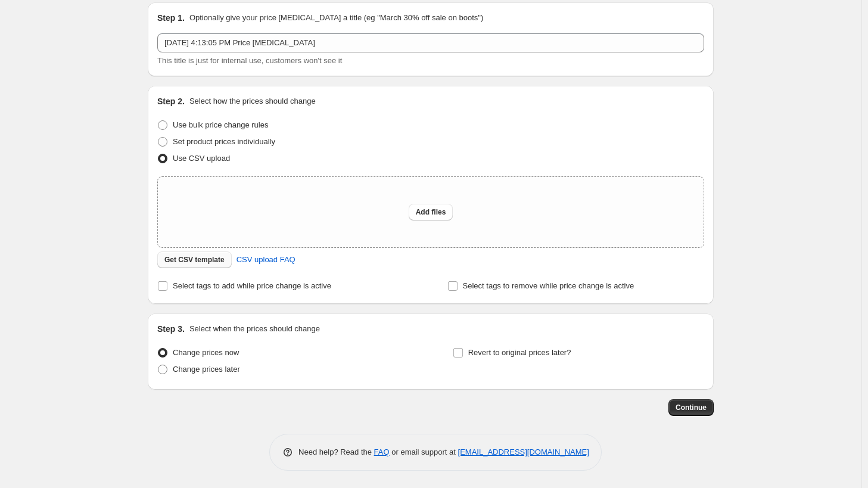 This screenshot has width=868, height=488. I want to click on span: Change prices now, so click(205, 353).